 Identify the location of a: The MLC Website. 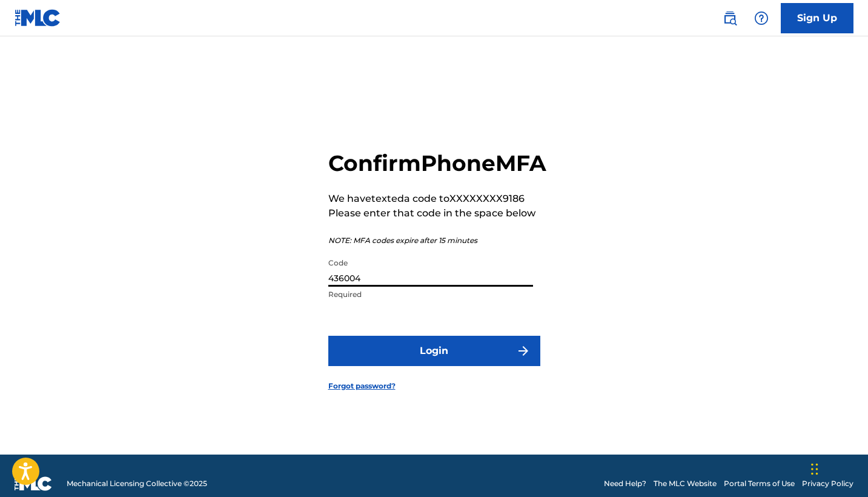
(685, 483).